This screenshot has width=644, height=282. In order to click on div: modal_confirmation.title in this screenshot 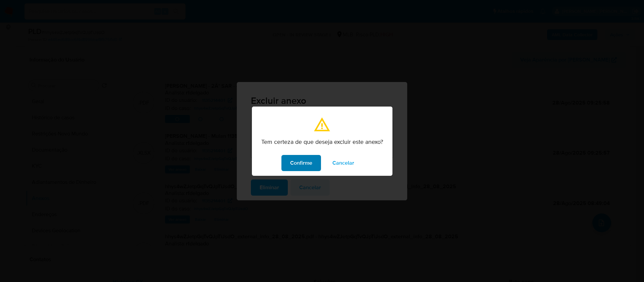, I will do `click(322, 141)`.